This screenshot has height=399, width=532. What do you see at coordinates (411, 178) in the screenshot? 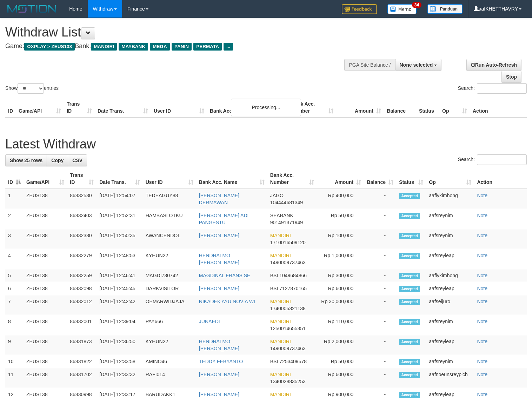
I see `th: Status: activate to sort column ascending` at bounding box center [411, 178].